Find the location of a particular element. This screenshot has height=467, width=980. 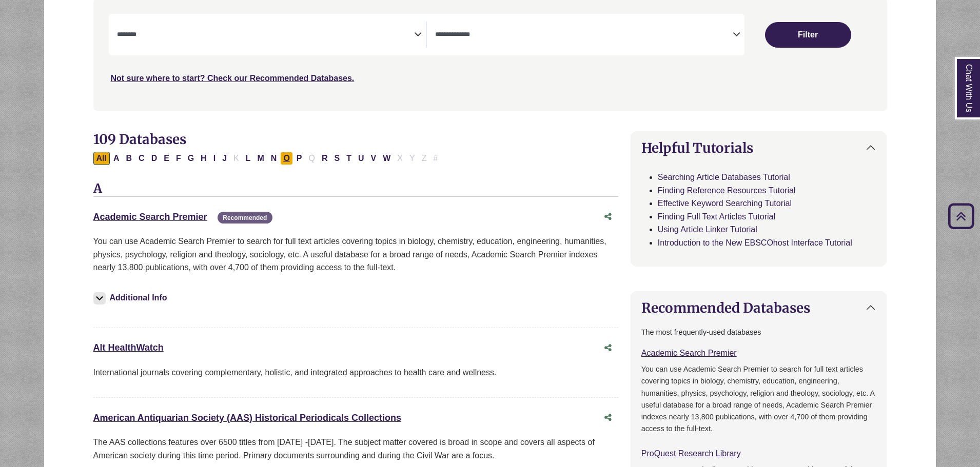

button: Filter Results L is located at coordinates (248, 159).